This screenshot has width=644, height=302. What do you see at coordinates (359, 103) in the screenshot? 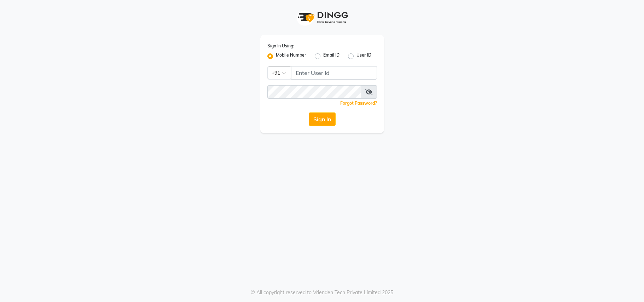
I see `a: Forgot Password?` at bounding box center [359, 103].